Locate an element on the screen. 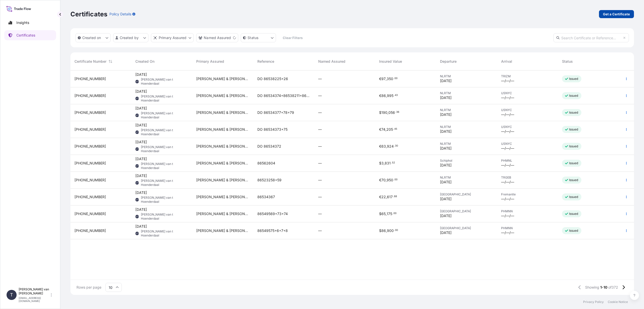  span: 86 is located at coordinates (383, 96).